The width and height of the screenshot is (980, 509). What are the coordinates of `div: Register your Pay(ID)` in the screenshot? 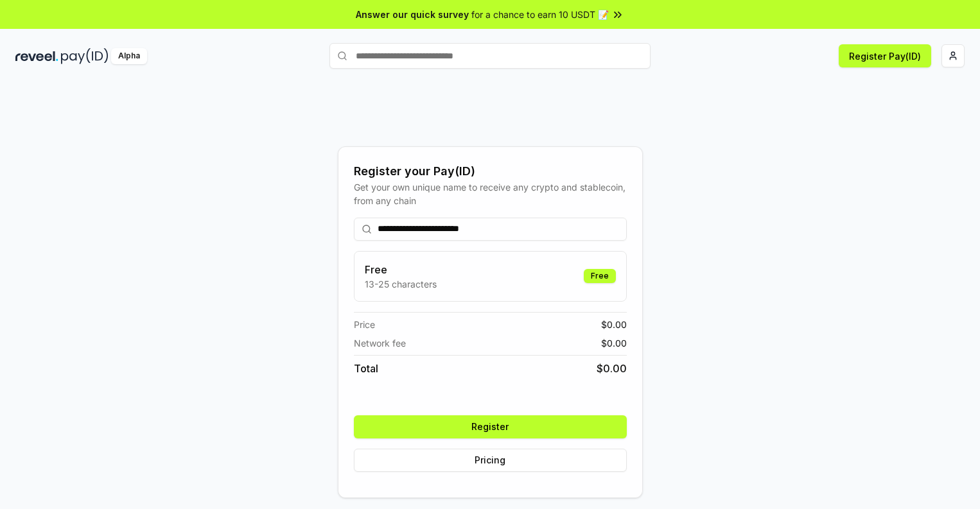 It's located at (490, 172).